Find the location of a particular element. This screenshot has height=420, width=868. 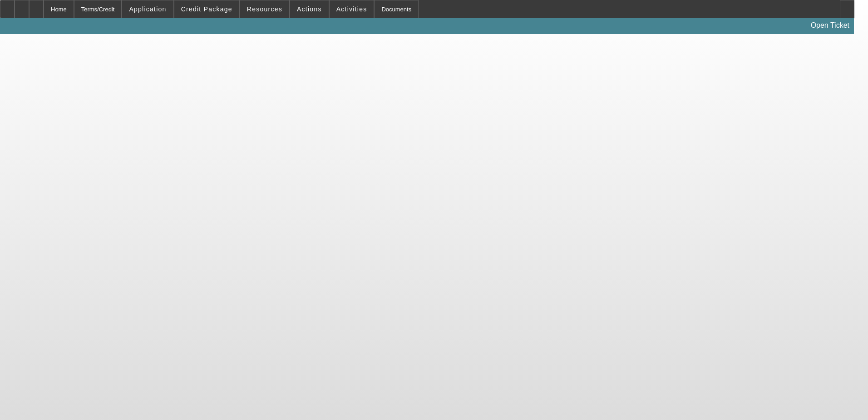

span: Resources is located at coordinates (265, 9).